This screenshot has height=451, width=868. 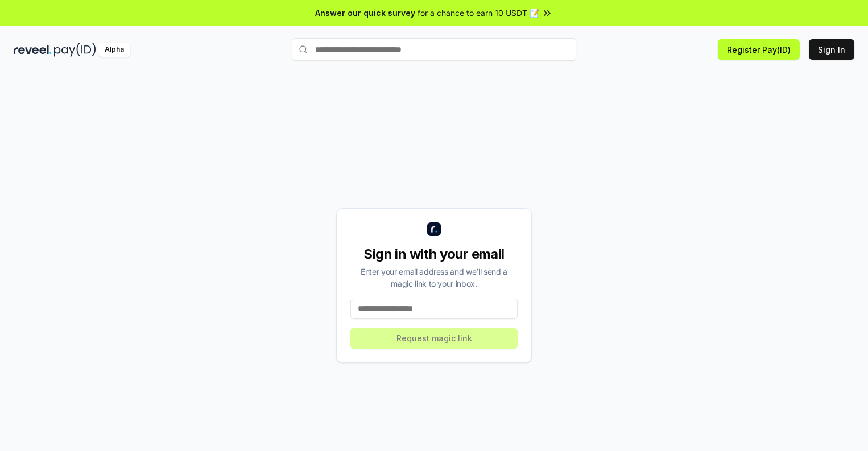 I want to click on img: logo_small, so click(x=434, y=229).